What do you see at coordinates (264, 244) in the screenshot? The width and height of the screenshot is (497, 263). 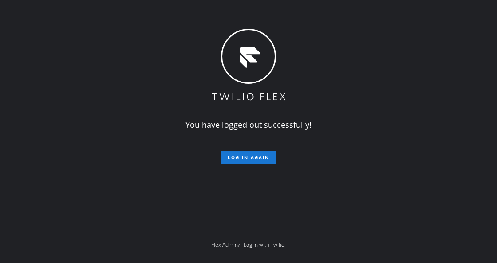 I see `span: Log in with Twilio.` at bounding box center [264, 244].